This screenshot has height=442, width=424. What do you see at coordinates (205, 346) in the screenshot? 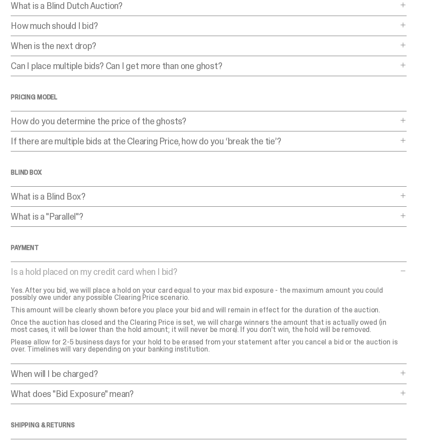
I see `p: Please allow for 2-5 business days for your hold to be erased from your statement after you cance...` at bounding box center [205, 346].